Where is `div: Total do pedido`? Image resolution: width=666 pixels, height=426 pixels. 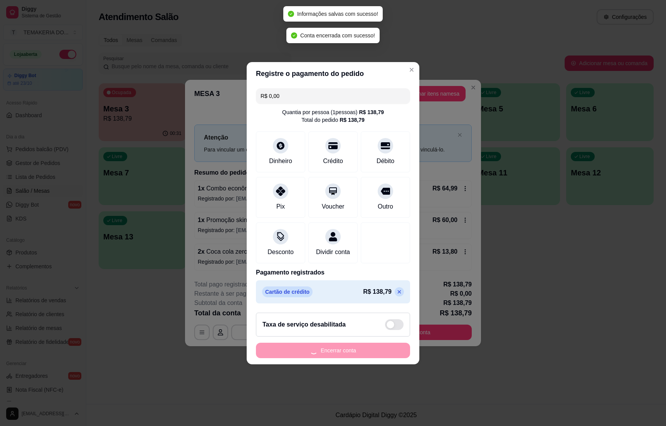
div: Total do pedido is located at coordinates (333, 120).